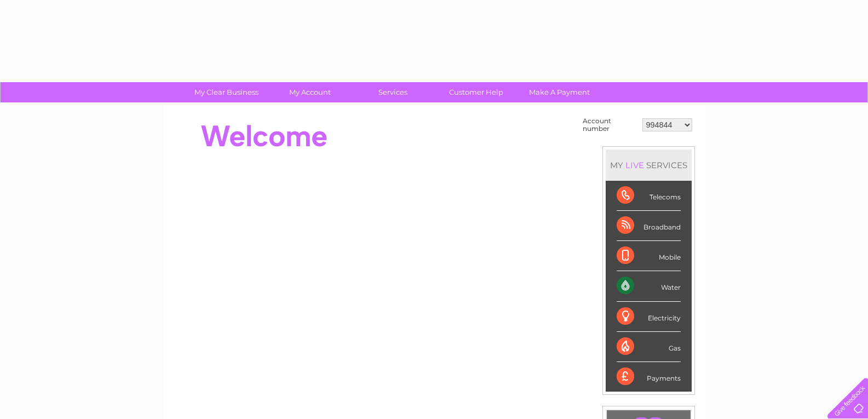  What do you see at coordinates (310, 92) in the screenshot?
I see `a: My Account` at bounding box center [310, 92].